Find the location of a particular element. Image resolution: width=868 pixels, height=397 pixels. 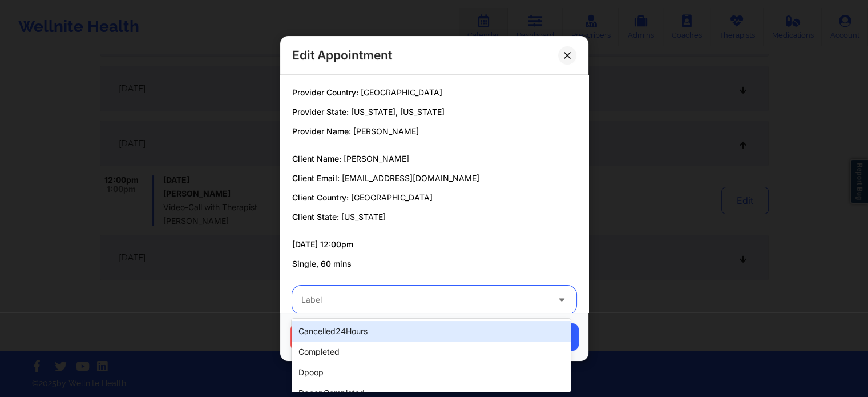

h2: Edit Appointment is located at coordinates (342, 55).